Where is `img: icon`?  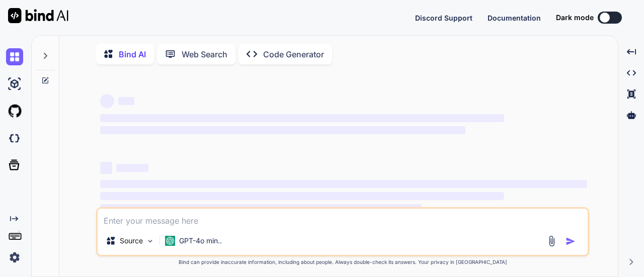
img: icon is located at coordinates (570, 241).